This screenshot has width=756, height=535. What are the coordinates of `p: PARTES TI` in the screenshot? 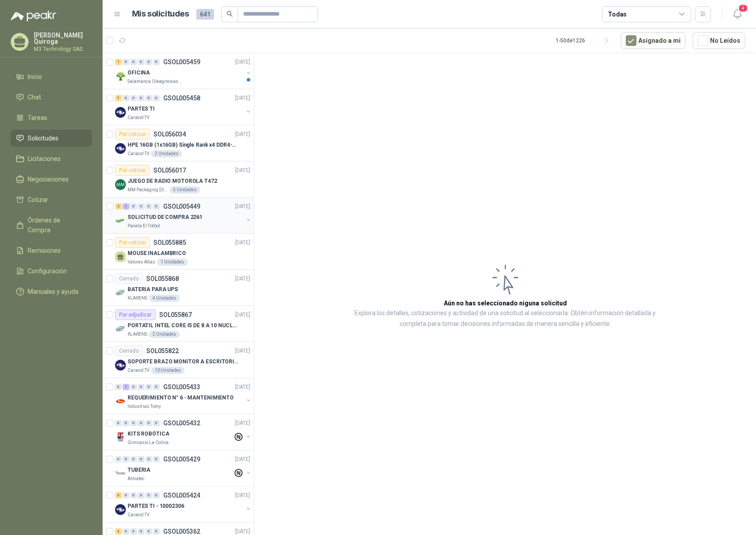 It's located at (141, 109).